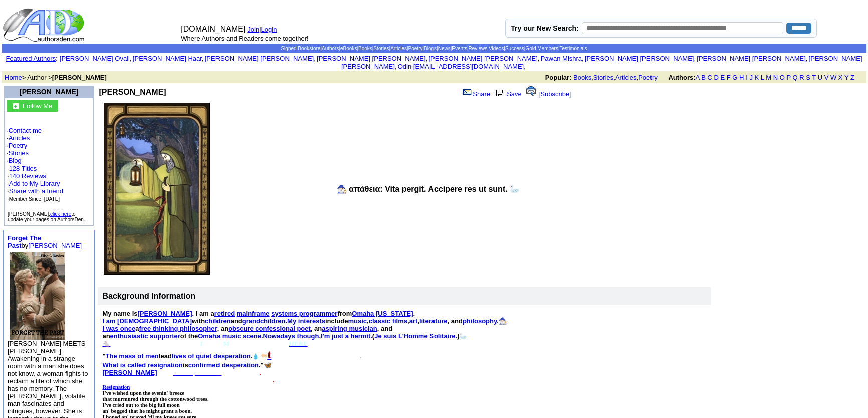  Describe the element at coordinates (145, 336) in the screenshot. I see `a: enthusiastic supporter` at that location.